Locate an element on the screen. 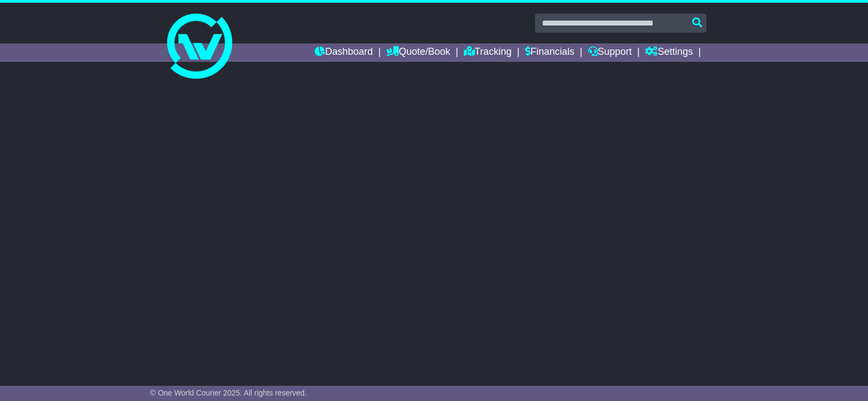  a: Financials is located at coordinates (549, 52).